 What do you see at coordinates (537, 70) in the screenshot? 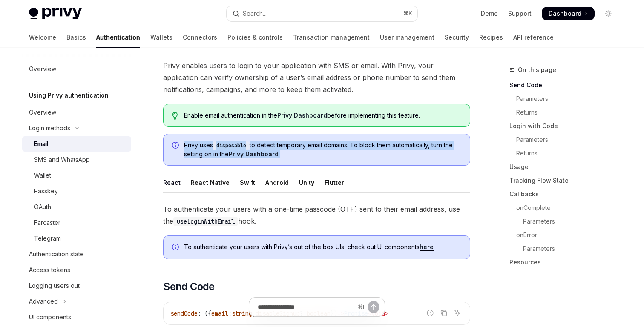
I see `span: On this page` at bounding box center [537, 70].